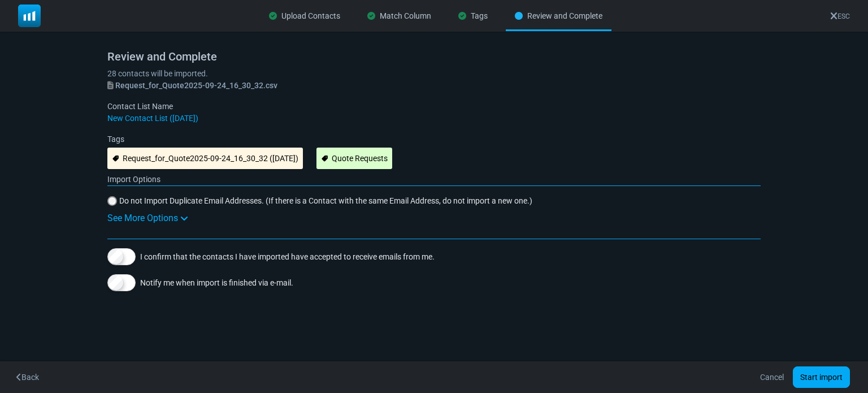  What do you see at coordinates (140, 107) in the screenshot?
I see `label: Contact List Name` at bounding box center [140, 107].